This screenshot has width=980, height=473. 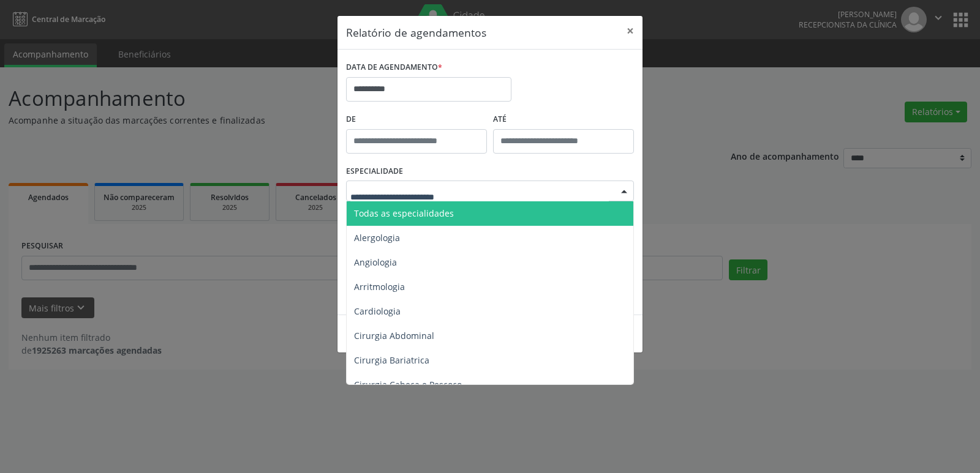 What do you see at coordinates (564, 120) in the screenshot?
I see `label: ATÉ` at bounding box center [564, 120].